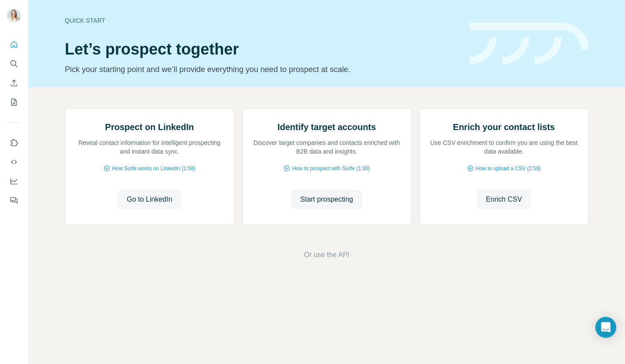 The width and height of the screenshot is (625, 364). Describe the element at coordinates (326, 199) in the screenshot. I see `span: Start prospecting` at that location.